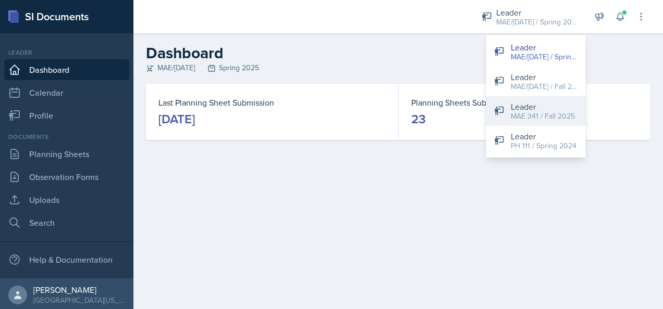 This screenshot has height=309, width=663. Describe the element at coordinates (542, 116) in the screenshot. I see `div: MAE 341 / Fall 2025` at that location.